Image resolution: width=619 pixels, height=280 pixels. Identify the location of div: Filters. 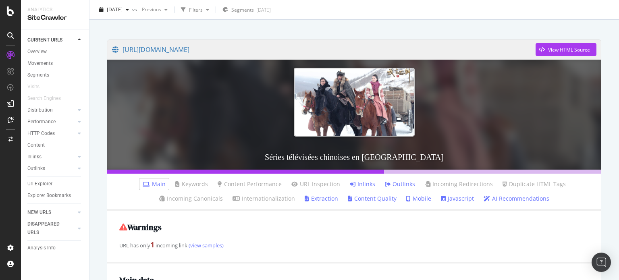
(196, 9).